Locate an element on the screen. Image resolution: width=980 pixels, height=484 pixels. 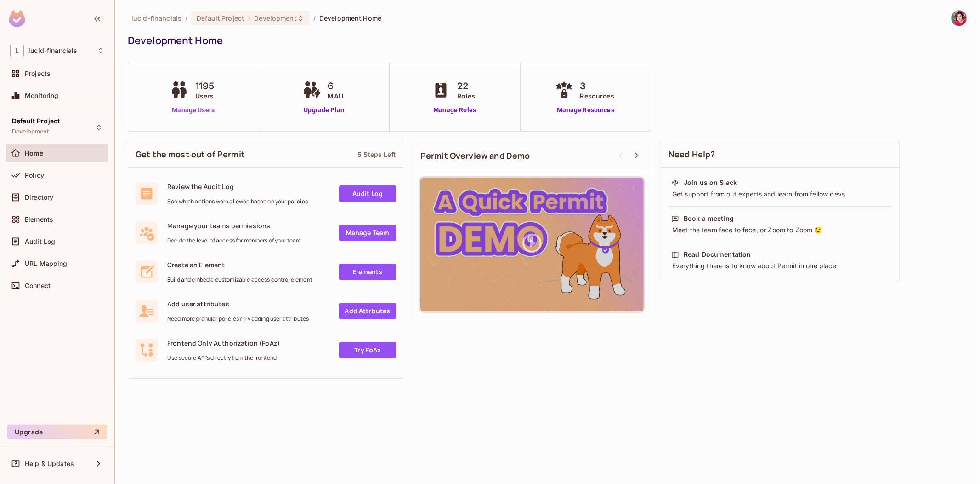
span: URL Mapping is located at coordinates (46, 263).